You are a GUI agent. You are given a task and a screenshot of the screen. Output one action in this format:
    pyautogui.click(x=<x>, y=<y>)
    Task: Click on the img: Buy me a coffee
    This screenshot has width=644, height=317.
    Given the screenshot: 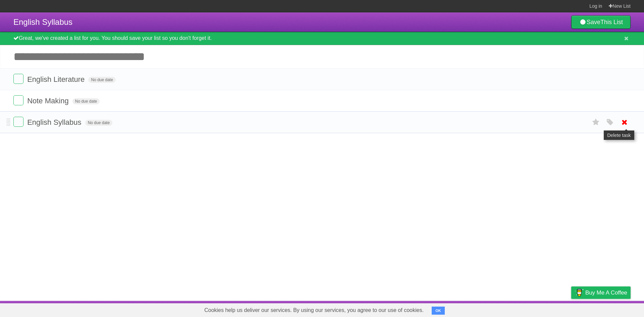 What is the action you would take?
    pyautogui.click(x=579, y=293)
    